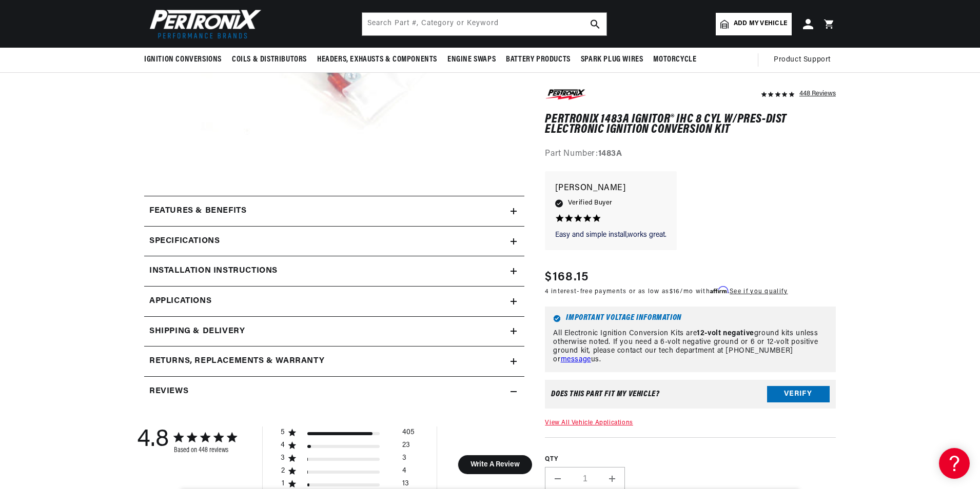  I want to click on a: See if you qualify - Learn more about Affirm Financing (opens in modal), so click(758, 292).